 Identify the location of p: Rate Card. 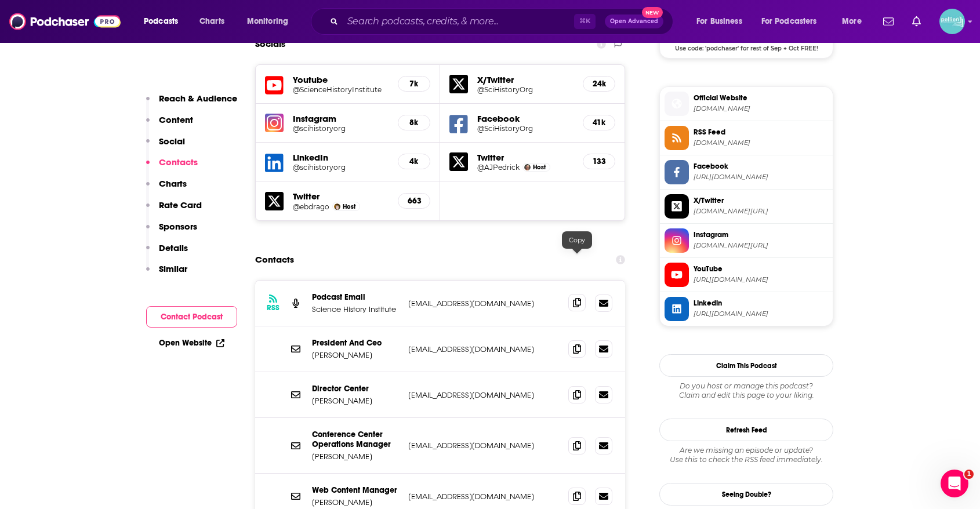
(181, 204).